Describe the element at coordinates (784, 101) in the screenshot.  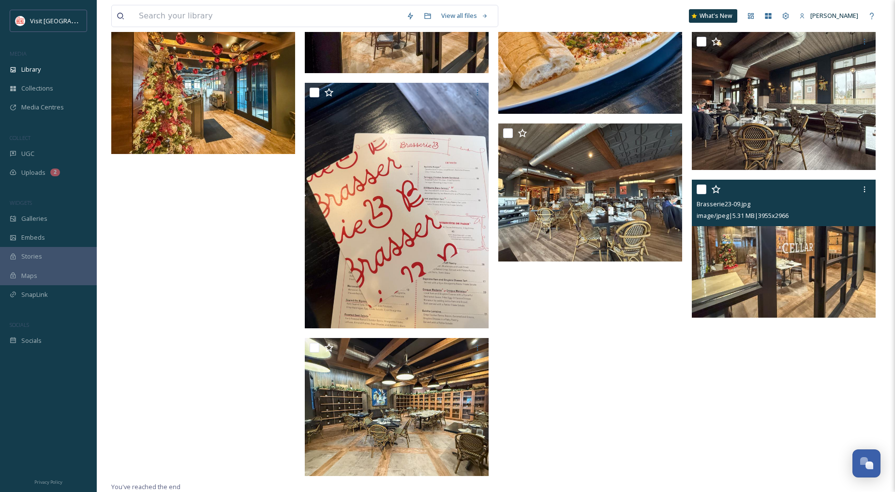
I see `img: Brasserie23-02.jpg` at that location.